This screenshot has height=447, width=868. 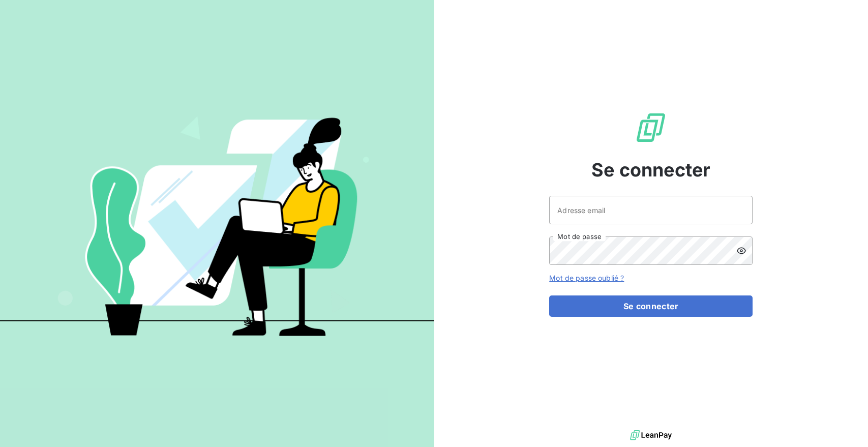 I want to click on img: Logo LeanPay, so click(x=650, y=128).